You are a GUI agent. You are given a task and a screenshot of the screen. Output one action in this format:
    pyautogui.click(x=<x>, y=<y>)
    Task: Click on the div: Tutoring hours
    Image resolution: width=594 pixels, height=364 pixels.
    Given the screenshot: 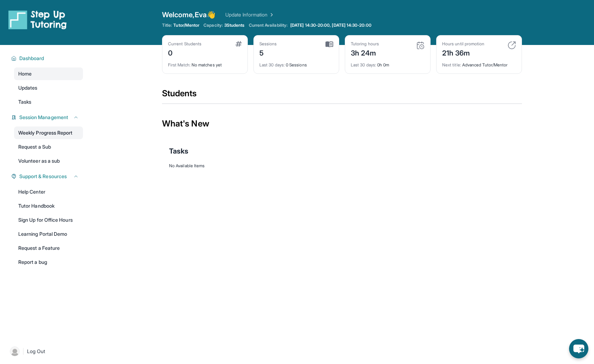 What is the action you would take?
    pyautogui.click(x=365, y=44)
    